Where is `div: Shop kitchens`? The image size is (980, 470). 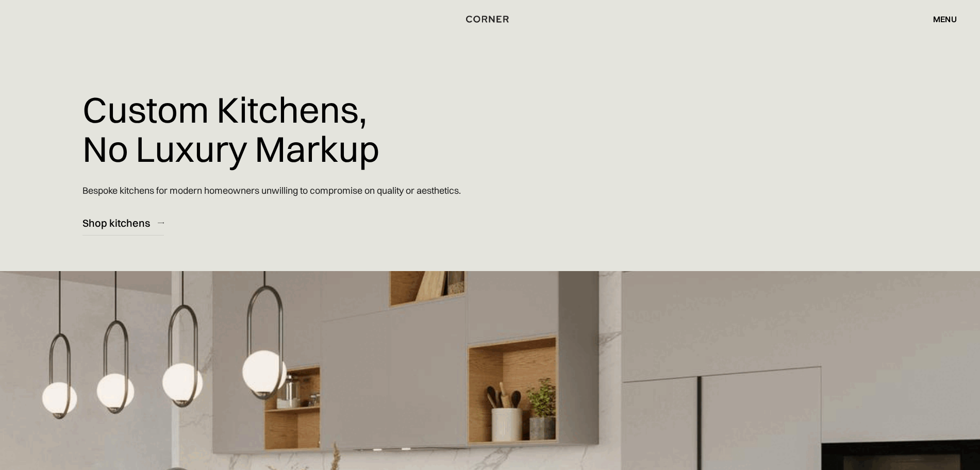 div: Shop kitchens is located at coordinates (116, 223).